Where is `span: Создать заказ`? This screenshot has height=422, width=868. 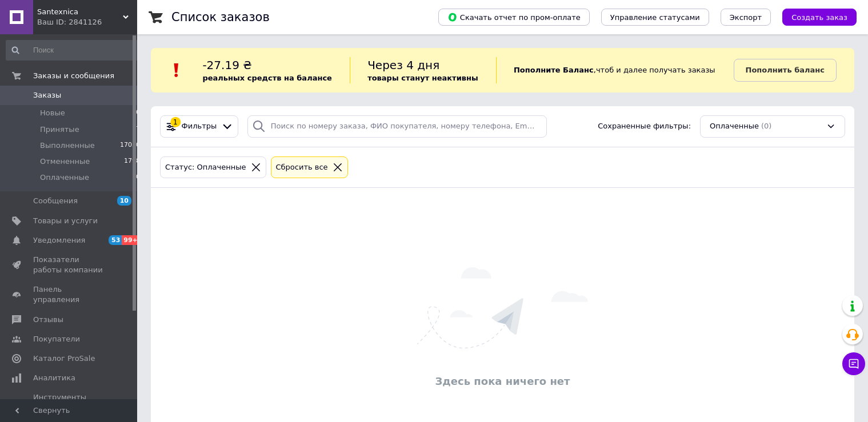
span: Создать заказ is located at coordinates (820, 17).